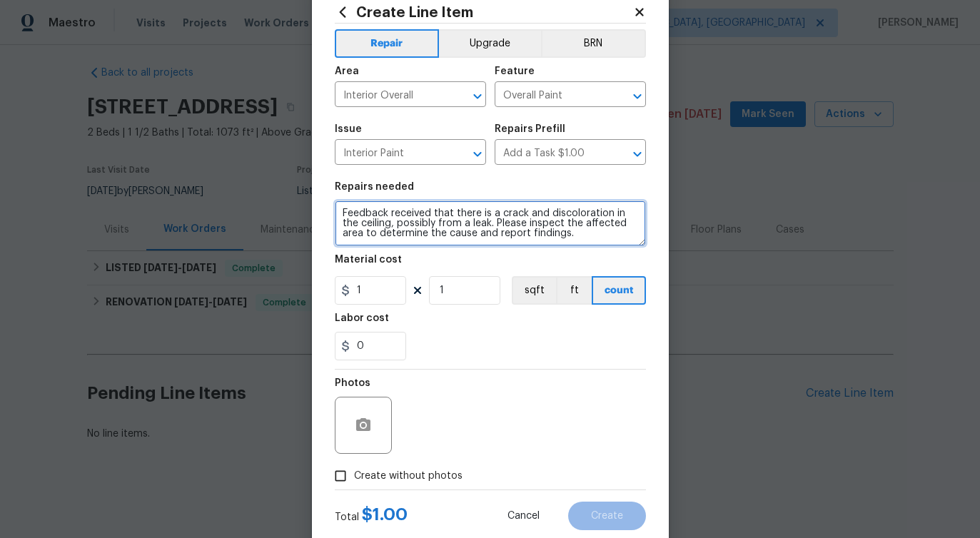  Describe the element at coordinates (593, 44) in the screenshot. I see `button: BRN` at that location.